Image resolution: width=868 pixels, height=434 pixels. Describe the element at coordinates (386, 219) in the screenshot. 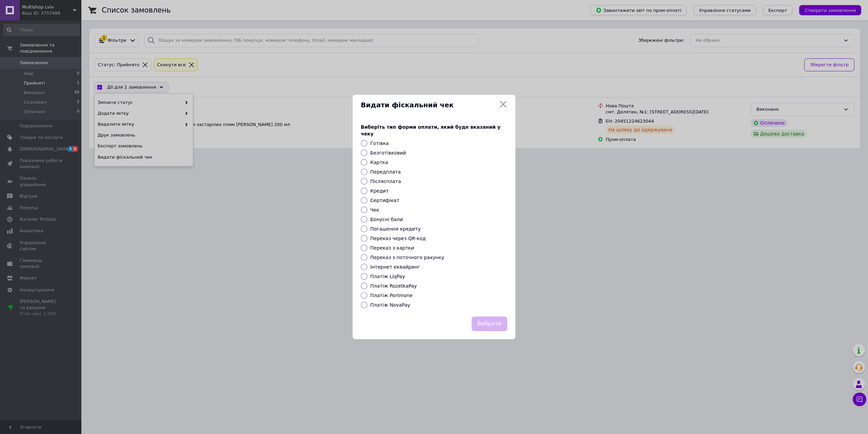

I see `label: Бонусні бали` at that location.